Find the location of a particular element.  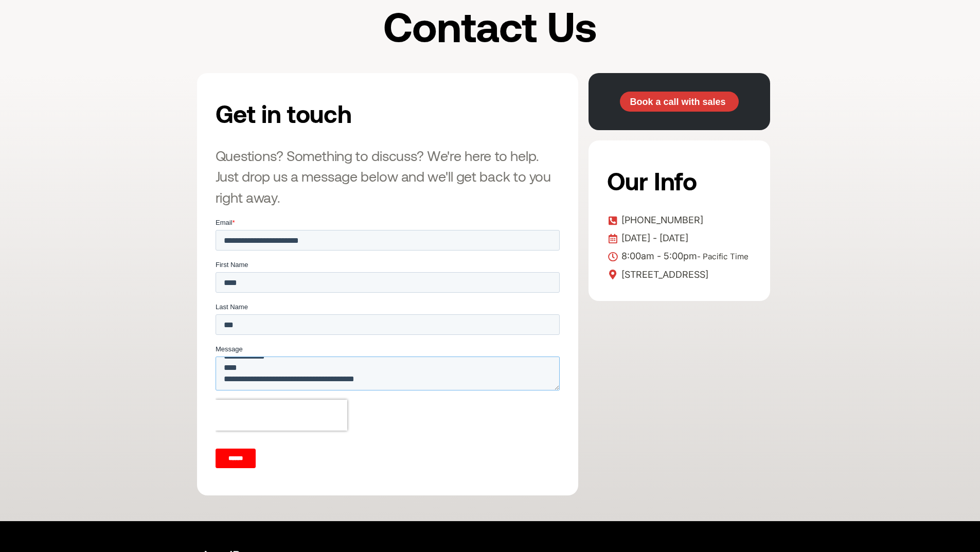

span: - Pacific Time is located at coordinates (723, 256).